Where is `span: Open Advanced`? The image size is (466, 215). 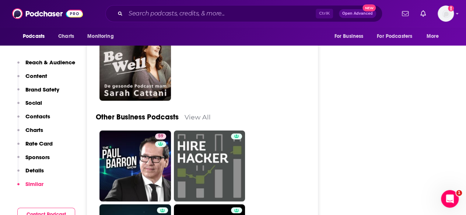
span: Open Advanced is located at coordinates (357, 14).